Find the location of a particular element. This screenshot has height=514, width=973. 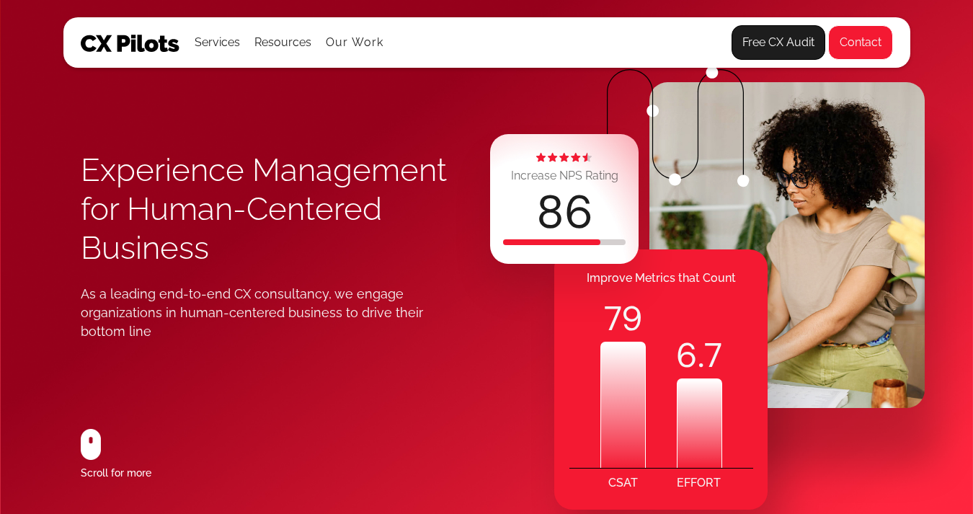

div: CSAT is located at coordinates (623, 483).